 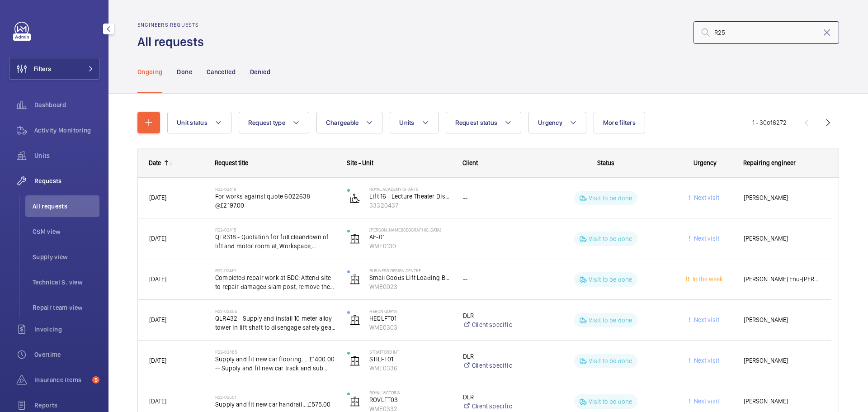 I want to click on p: 33320437, so click(x=410, y=206).